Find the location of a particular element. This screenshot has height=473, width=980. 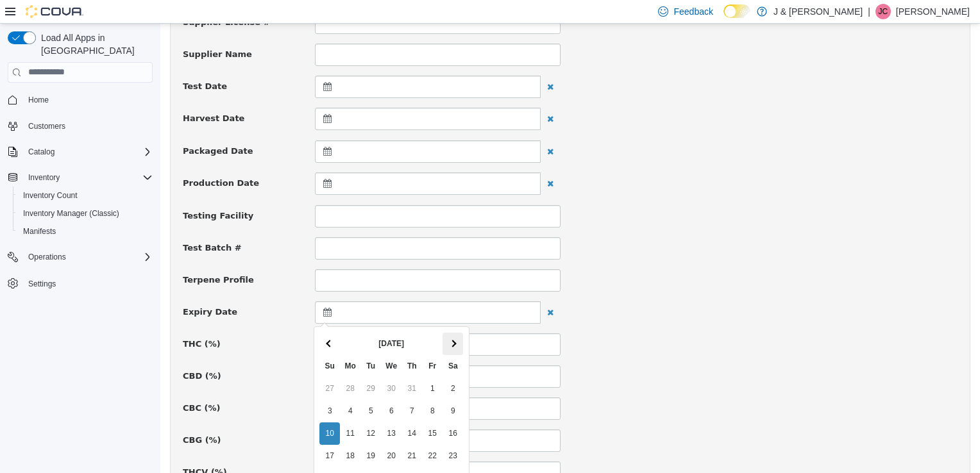

span: Test Batch # is located at coordinates (52, 223).